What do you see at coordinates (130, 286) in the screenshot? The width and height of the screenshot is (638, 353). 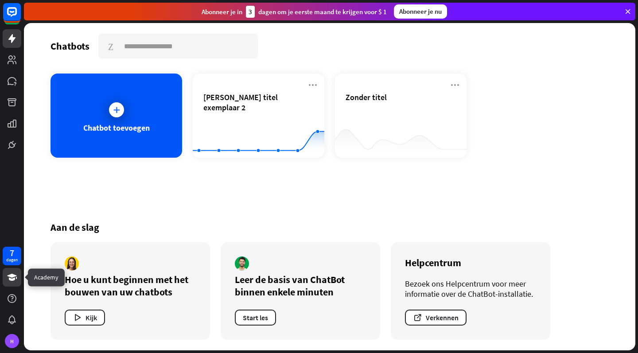 I see `div: Hoe u kunt beginnen met het bouwen van uw chatbots` at bounding box center [130, 286].